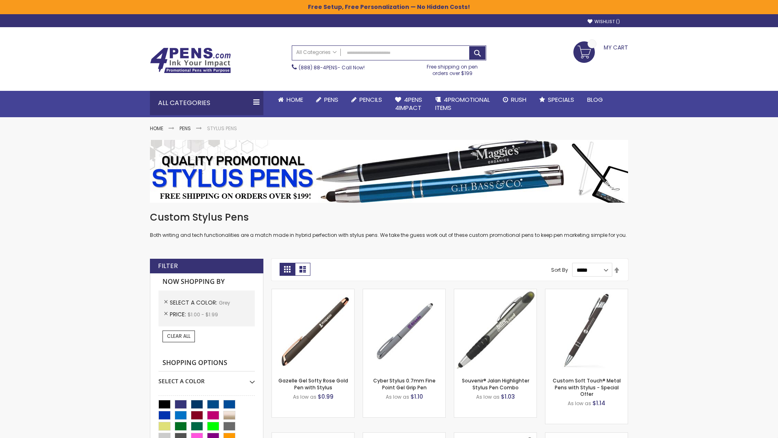 The image size is (778, 438). I want to click on a: Souvenir® Jalan Highlighter Stylus Pen Combo-Grey, so click(495, 292).